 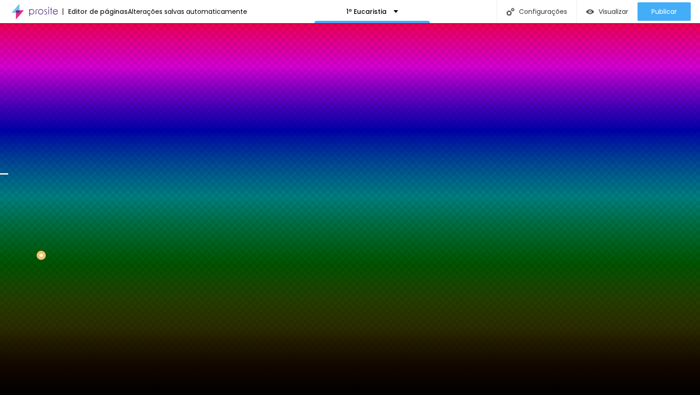 I want to click on div: Alterações salvas automaticamente, so click(x=187, y=12).